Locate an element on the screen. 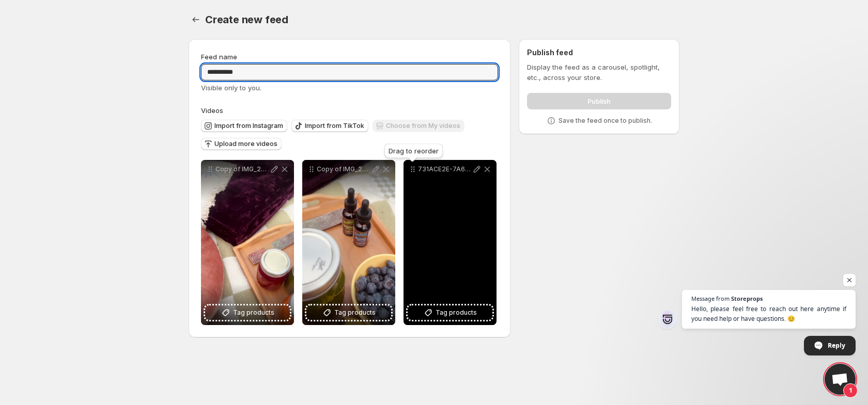 The height and width of the screenshot is (405, 868). div: Copy of IMG_2998Tag products is located at coordinates (348, 243).